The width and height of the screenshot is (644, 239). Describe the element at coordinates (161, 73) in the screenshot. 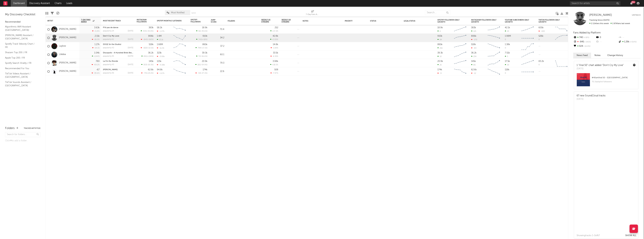

I see `div: -1.67k` at that location.